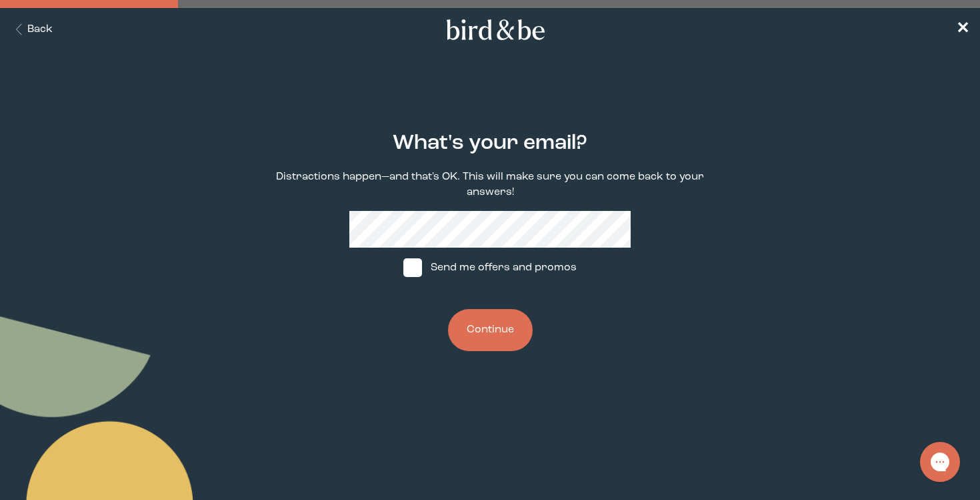  What do you see at coordinates (490, 144) in the screenshot?
I see `h2: What's your email?` at bounding box center [490, 144].